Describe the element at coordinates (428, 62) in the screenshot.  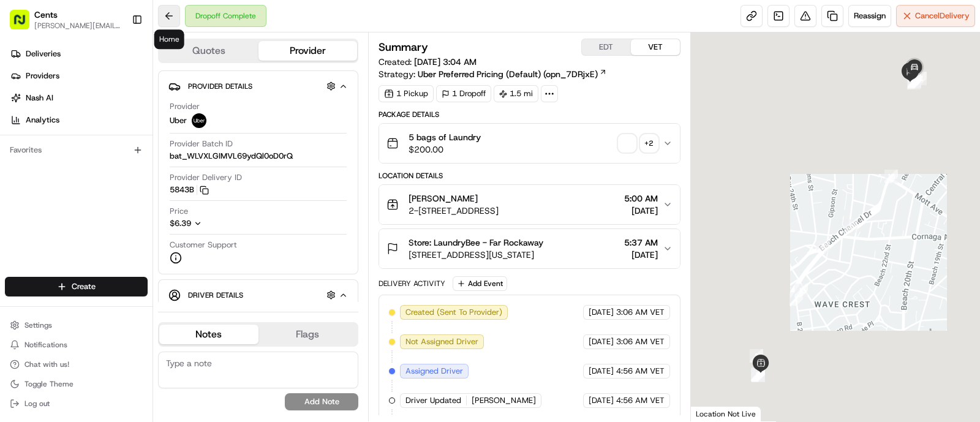
I see `span: Created:` at that location.